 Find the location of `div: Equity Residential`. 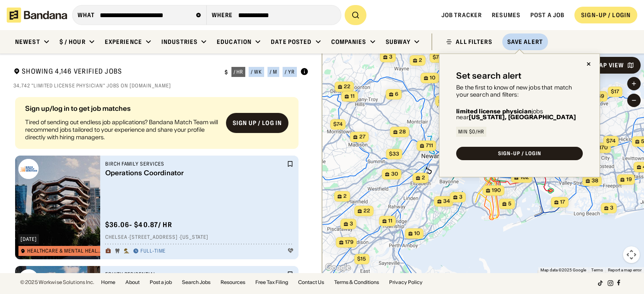

div: Equity Residential is located at coordinates (195, 274).